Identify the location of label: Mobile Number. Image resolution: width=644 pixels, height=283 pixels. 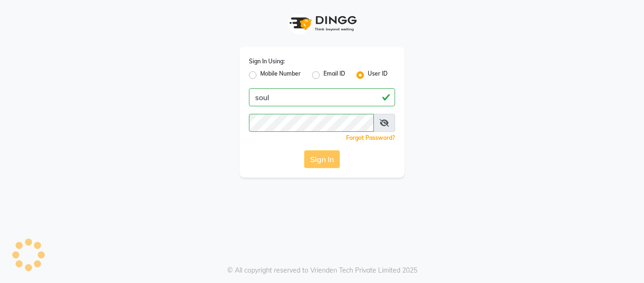
(281, 75).